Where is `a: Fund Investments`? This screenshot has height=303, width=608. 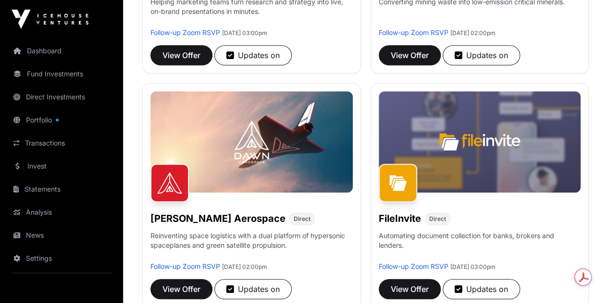
a: Fund Investments is located at coordinates (61, 74).